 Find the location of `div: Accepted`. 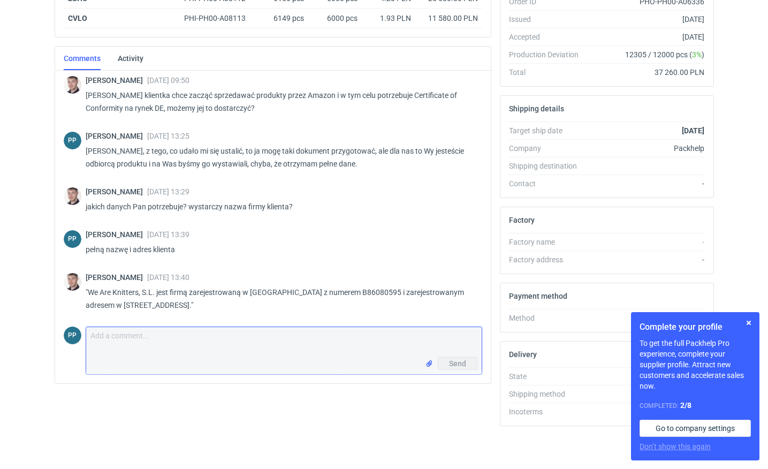

div: Accepted is located at coordinates (548, 37).